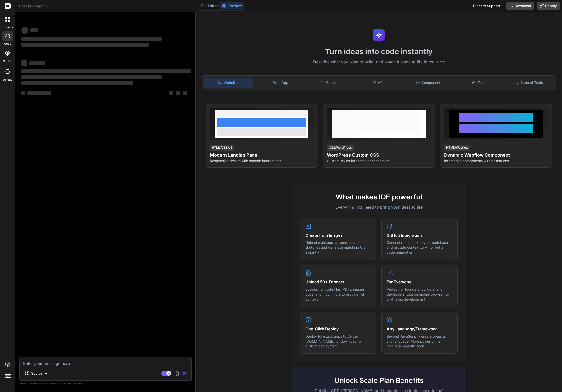  What do you see at coordinates (529, 83) in the screenshot?
I see `div: Internal Tools` at bounding box center [529, 83].